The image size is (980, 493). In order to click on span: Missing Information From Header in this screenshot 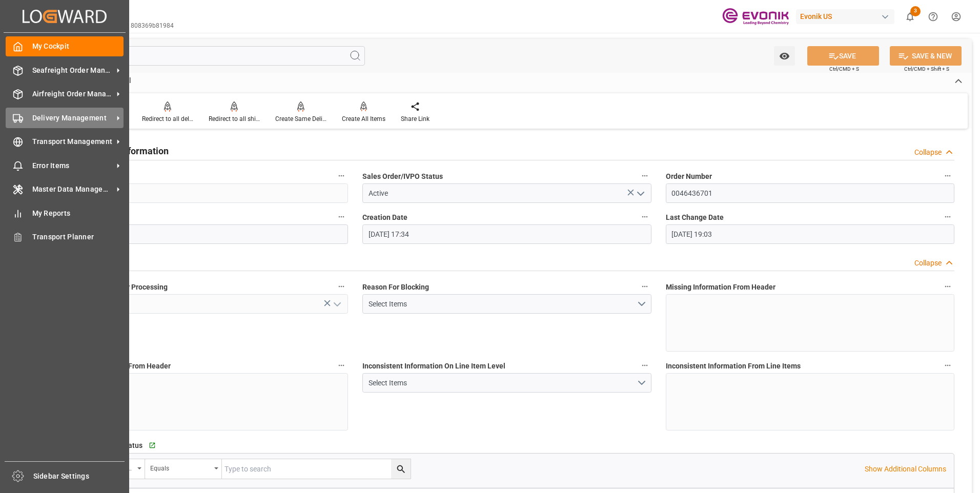, I will do `click(721, 287)`.